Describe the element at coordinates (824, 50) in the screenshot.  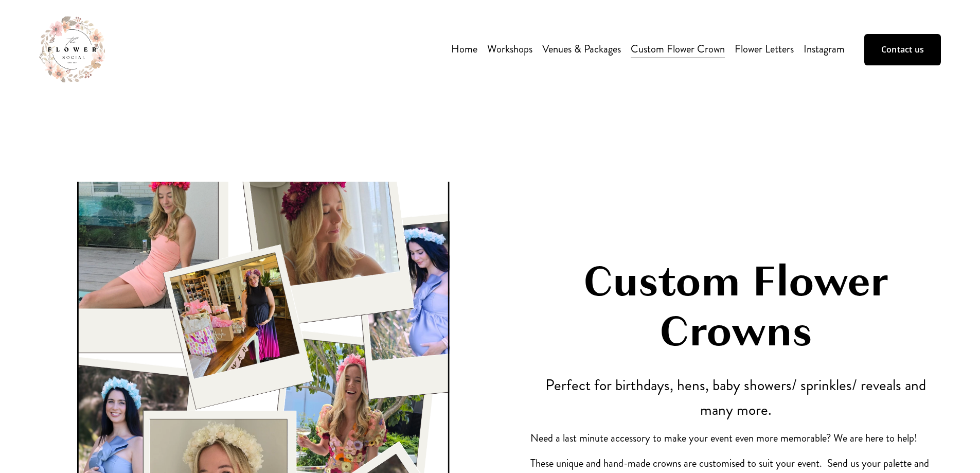
I see `a: Instagram` at that location.